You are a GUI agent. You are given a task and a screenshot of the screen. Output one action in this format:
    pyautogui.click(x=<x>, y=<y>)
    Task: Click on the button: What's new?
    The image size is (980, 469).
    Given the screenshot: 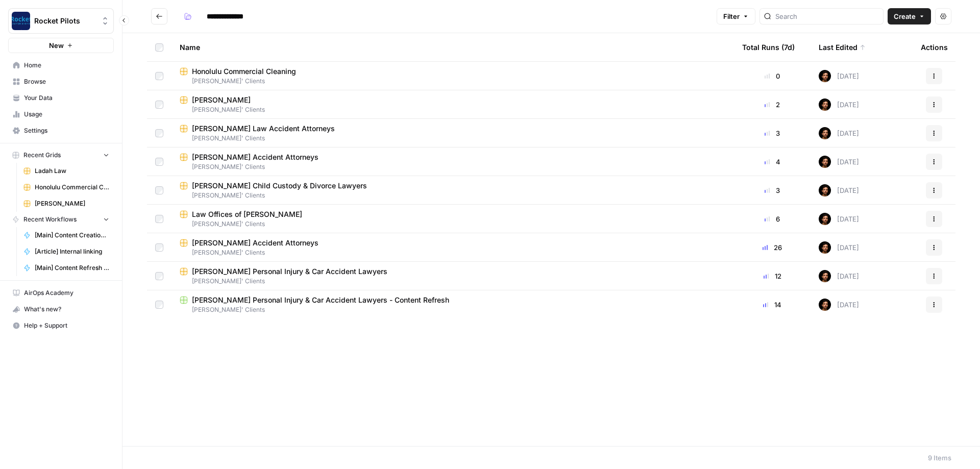 What is the action you would take?
    pyautogui.click(x=61, y=309)
    